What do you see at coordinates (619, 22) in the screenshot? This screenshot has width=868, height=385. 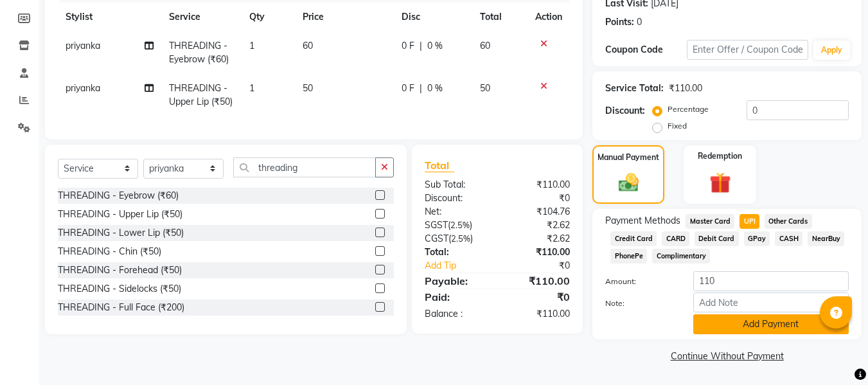 I see `div: Points:` at bounding box center [619, 22].